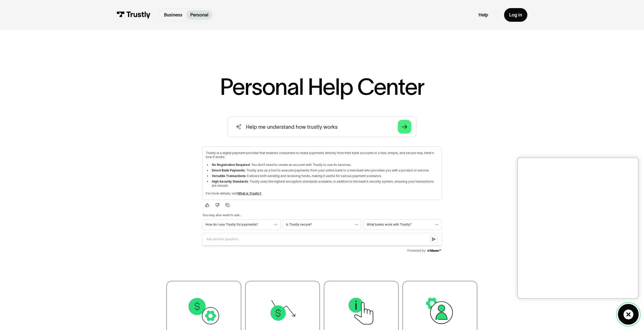 This screenshot has width=644, height=330. What do you see at coordinates (235, 97) in the screenshot?
I see `button: Submit question` at bounding box center [235, 97].